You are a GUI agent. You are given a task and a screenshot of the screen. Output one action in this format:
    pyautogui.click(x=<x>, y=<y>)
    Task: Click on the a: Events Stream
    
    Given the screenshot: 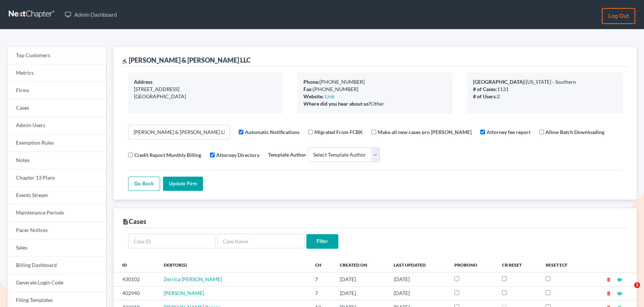 What is the action you would take?
    pyautogui.click(x=57, y=196)
    